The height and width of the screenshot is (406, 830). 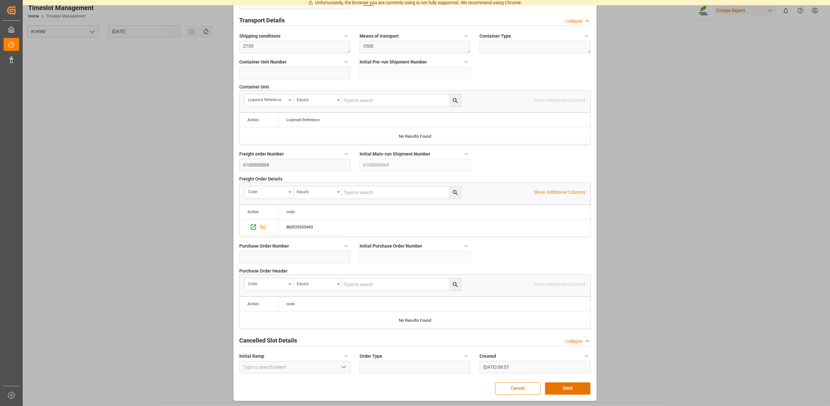 What do you see at coordinates (395, 154) in the screenshot?
I see `span: Initial Main-run Shipment Number` at bounding box center [395, 154].